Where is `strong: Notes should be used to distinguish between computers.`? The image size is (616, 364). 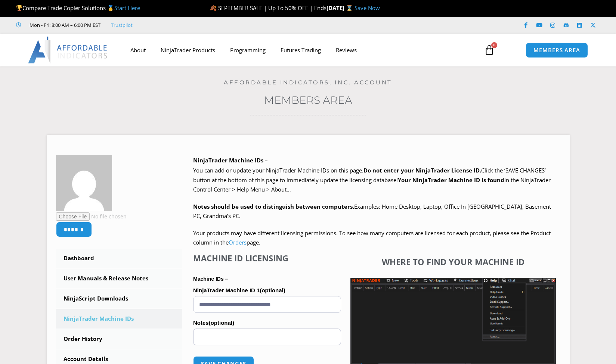
strong: Notes should be used to distinguish between computers. is located at coordinates (274, 207).